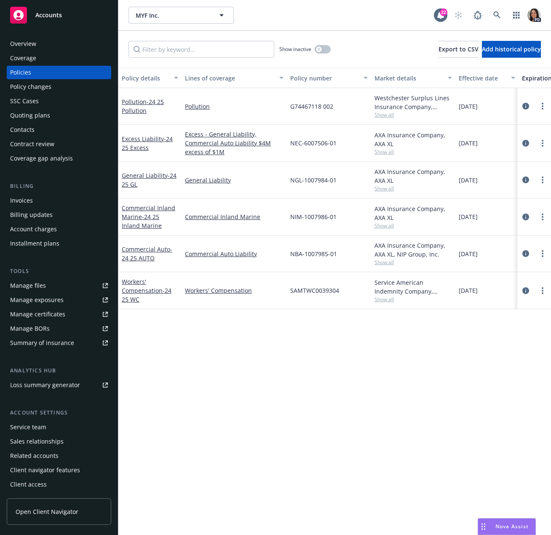 This screenshot has height=535, width=551. I want to click on img: photo, so click(534, 15).